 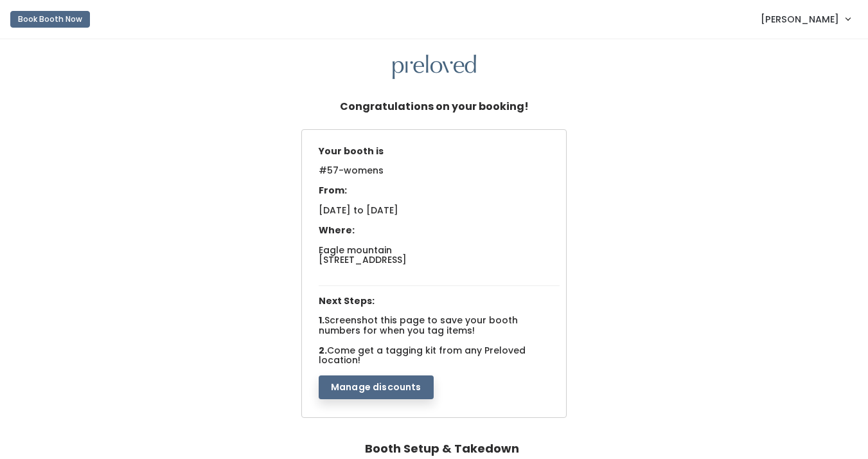 What do you see at coordinates (435, 107) in the screenshot?
I see `h5: Congratulations on your booking!` at bounding box center [435, 107].